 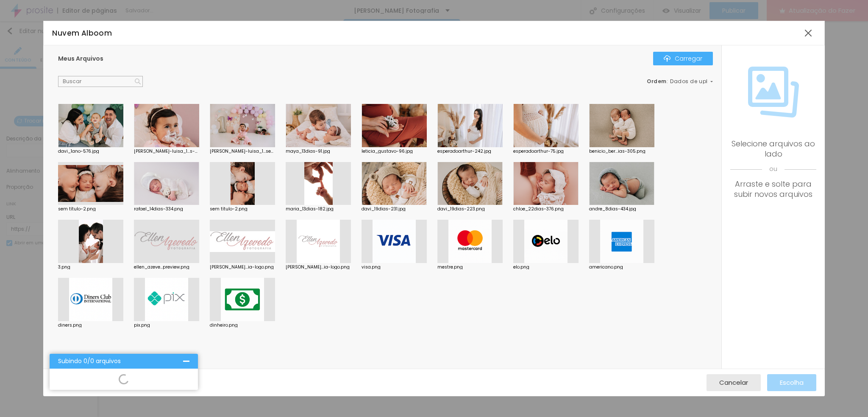 I want to click on font: rafael_14dias-334.png, so click(x=159, y=208).